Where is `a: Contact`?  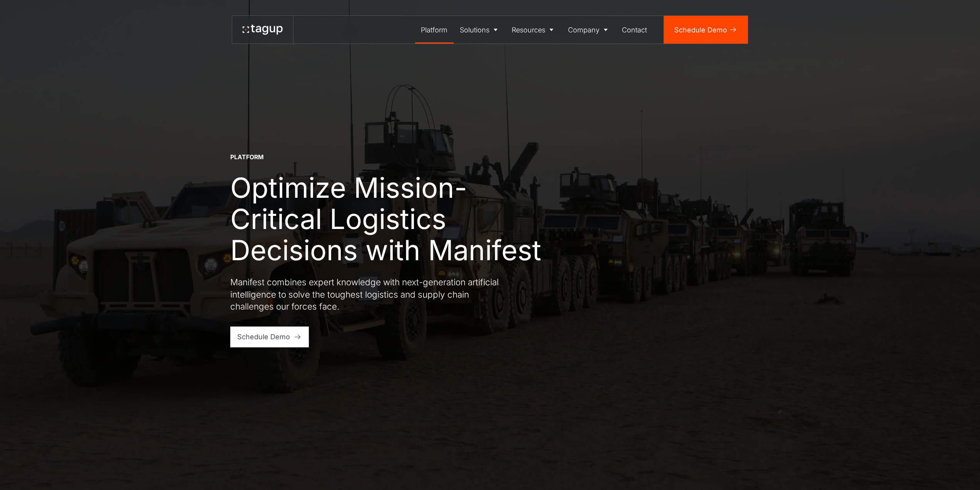 a: Contact is located at coordinates (634, 29).